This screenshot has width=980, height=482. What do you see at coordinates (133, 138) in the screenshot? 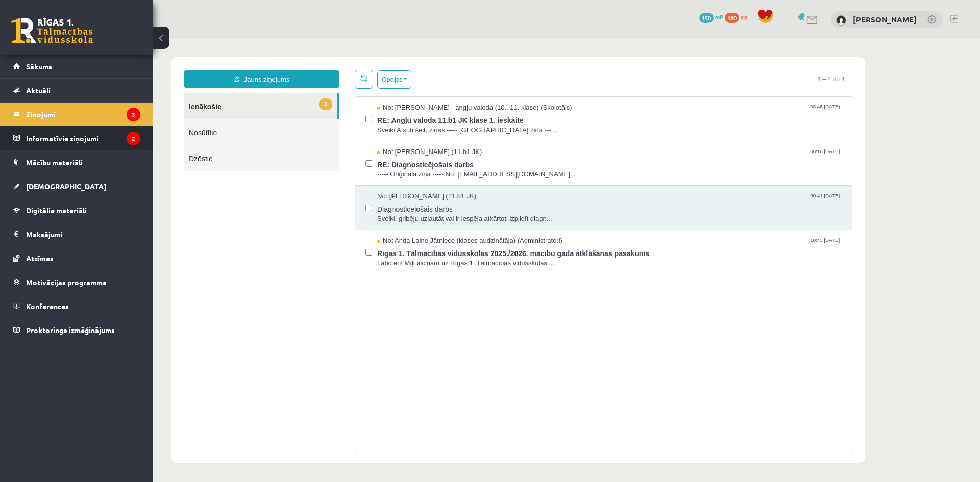
I see `i: 2` at bounding box center [133, 138].